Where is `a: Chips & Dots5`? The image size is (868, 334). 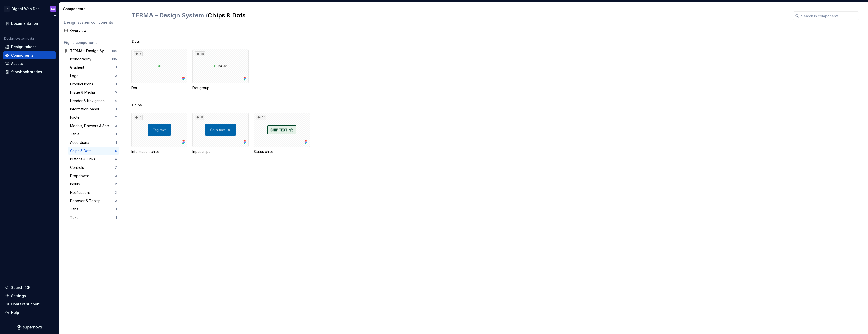
a: Chips & Dots5 is located at coordinates (93, 151).